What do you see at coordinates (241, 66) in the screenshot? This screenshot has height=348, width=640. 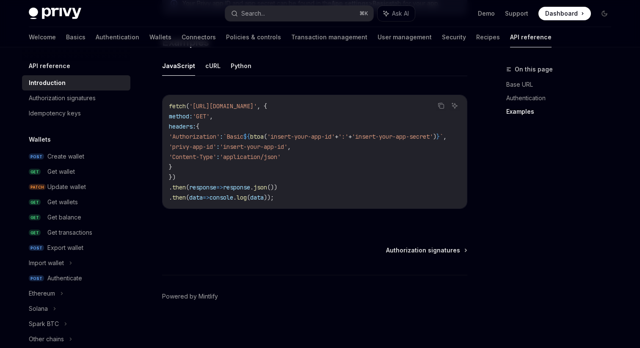 I see `button: Python` at bounding box center [241, 66].